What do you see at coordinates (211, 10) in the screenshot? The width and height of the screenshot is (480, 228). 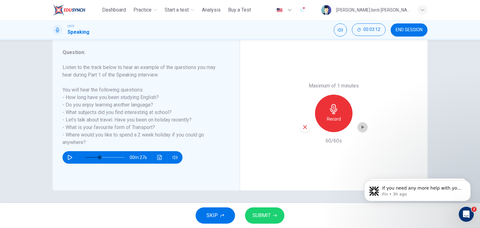 I see `button: Analysis` at bounding box center [211, 10].